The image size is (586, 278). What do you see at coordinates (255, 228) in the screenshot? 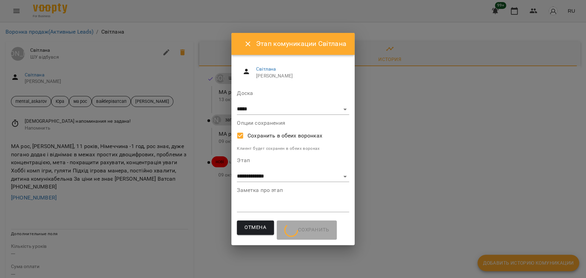
I see `span: Отмена` at bounding box center [255, 228].